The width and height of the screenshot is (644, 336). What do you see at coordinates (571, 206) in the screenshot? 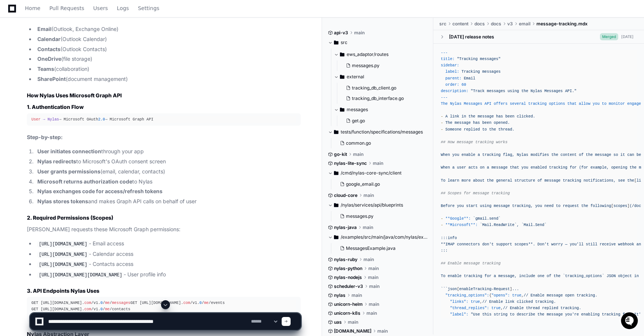
I see `span: request` at bounding box center [571, 206].